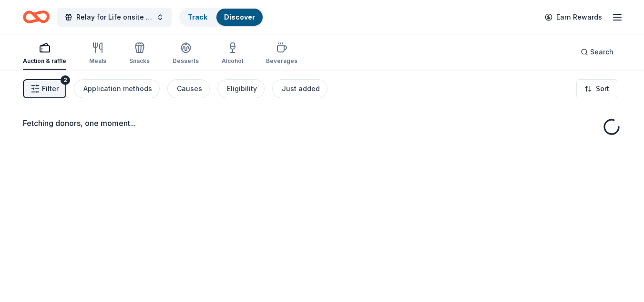 This screenshot has height=302, width=644. What do you see at coordinates (301, 89) in the screenshot?
I see `div: Just added` at bounding box center [301, 89].